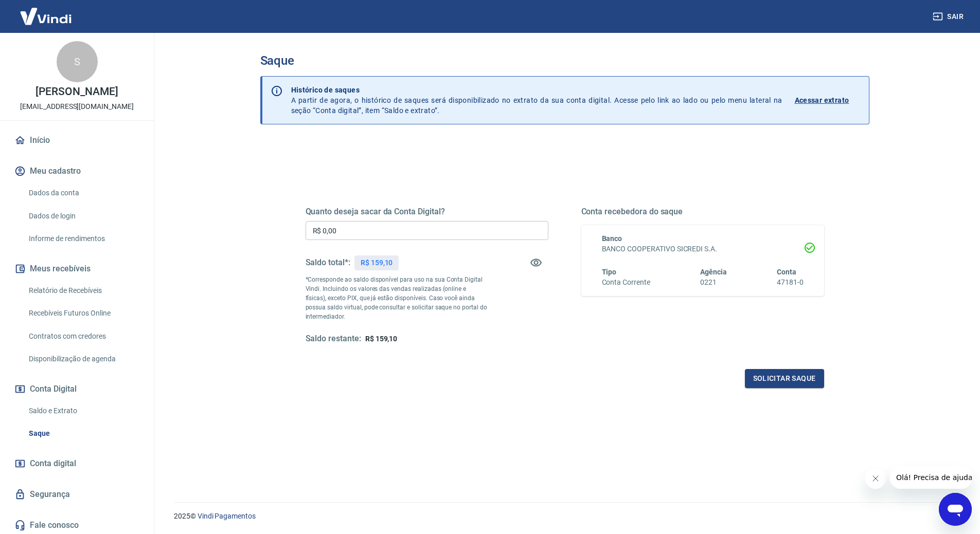 This screenshot has width=980, height=534. What do you see at coordinates (537, 100) in the screenshot?
I see `p: A partir de agora, o histórico de saques será disponibilizado no extrato da sua conta digital. Ac...` at bounding box center [537, 100].